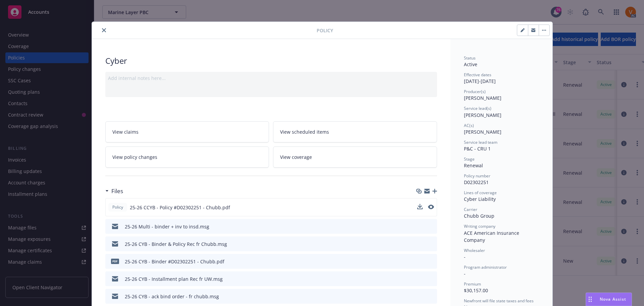 The height and width of the screenshot is (306, 644). What do you see at coordinates (179, 207) in the screenshot?
I see `span: 25-26 CCYB - Policy #D02302251 - Chubb.pdf` at bounding box center [179, 207].